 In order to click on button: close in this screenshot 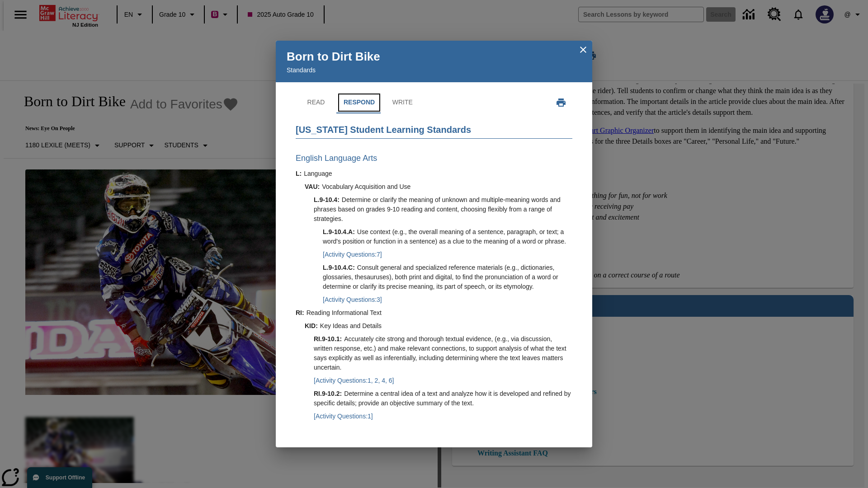, I will do `click(583, 50)`.